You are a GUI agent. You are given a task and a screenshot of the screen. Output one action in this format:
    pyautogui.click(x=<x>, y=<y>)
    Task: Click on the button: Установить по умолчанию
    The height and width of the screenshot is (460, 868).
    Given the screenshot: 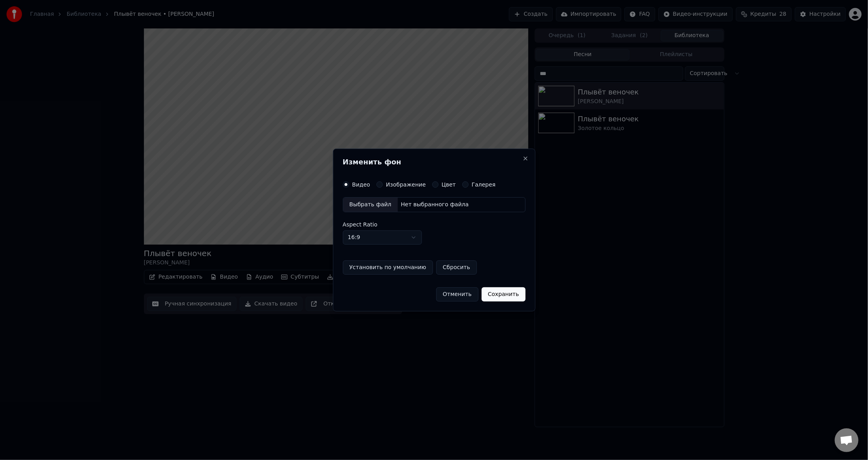 What is the action you would take?
    pyautogui.click(x=388, y=267)
    